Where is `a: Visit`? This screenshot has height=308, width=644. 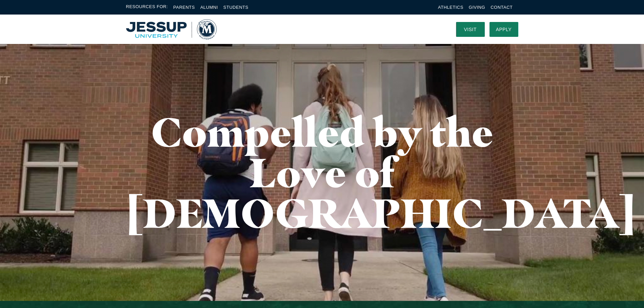 a: Visit is located at coordinates (471, 30).